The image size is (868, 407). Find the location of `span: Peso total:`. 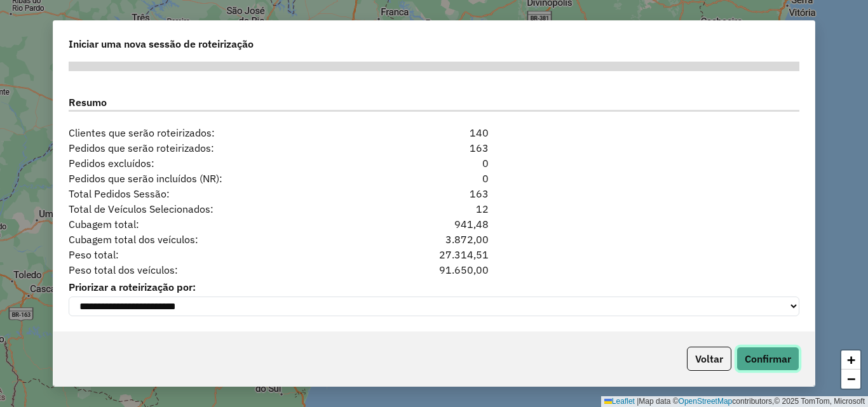

span: Peso total: is located at coordinates (216, 254).